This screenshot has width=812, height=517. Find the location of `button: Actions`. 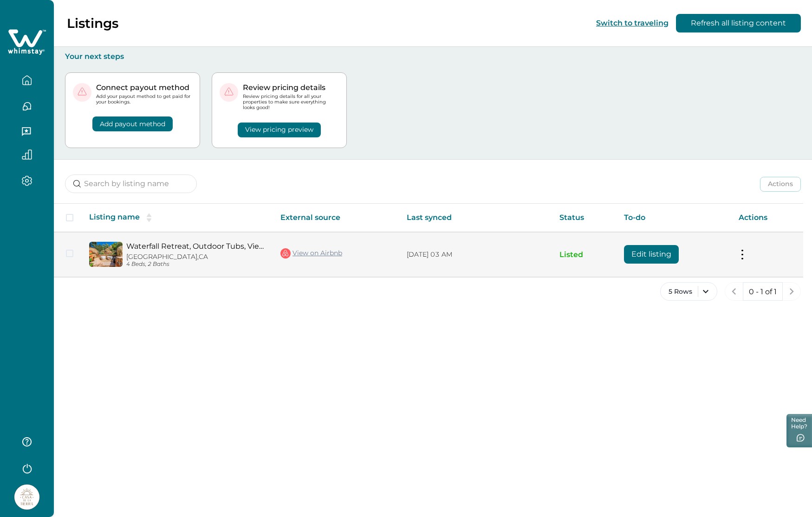

button: Actions is located at coordinates (780, 184).